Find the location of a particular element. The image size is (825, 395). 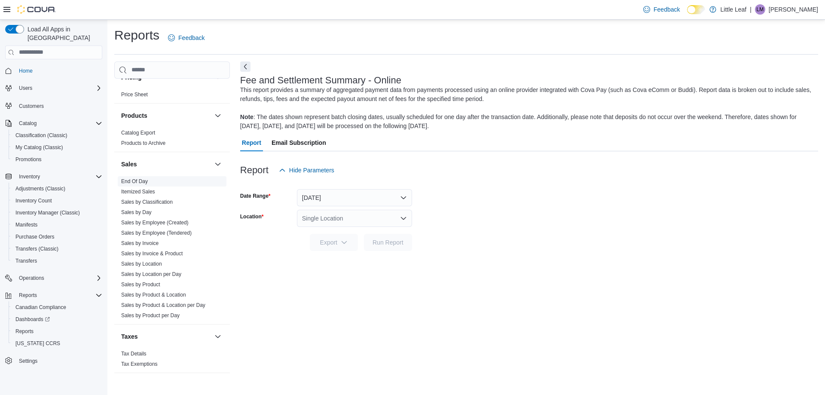

span: Sales by Classification is located at coordinates (147, 202).